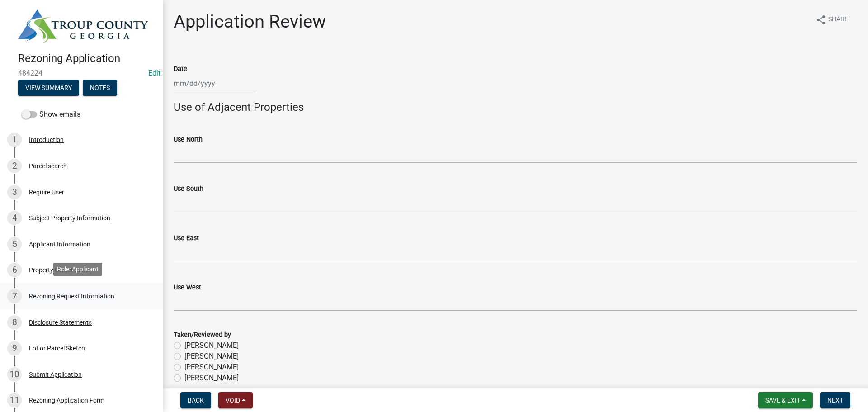 The image size is (868, 412). Describe the element at coordinates (81, 73) in the screenshot. I see `span: 484224` at that location.